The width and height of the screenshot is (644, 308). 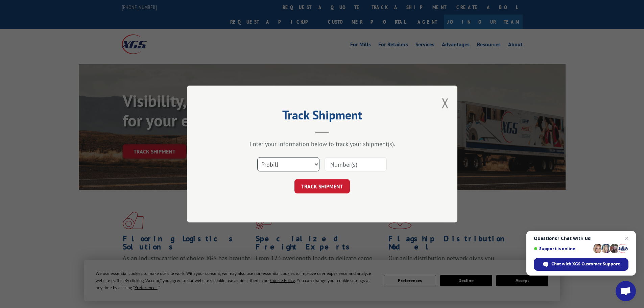 What do you see at coordinates (581, 238) in the screenshot?
I see `span: Questions? Chat with us!` at bounding box center [581, 238].